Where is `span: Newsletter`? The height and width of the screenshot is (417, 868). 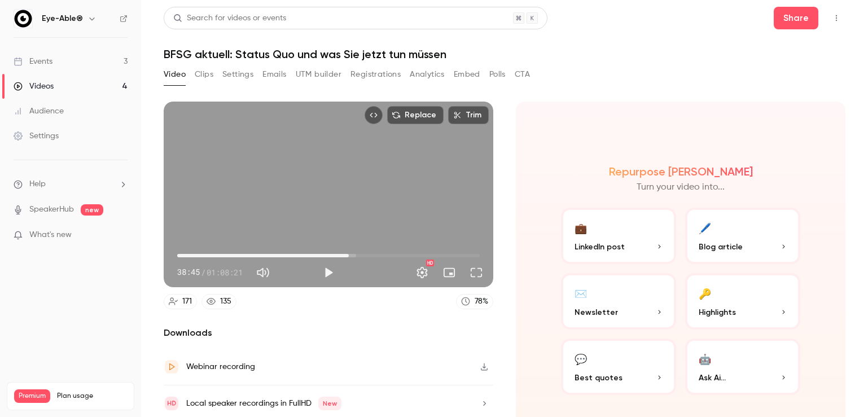 span: Newsletter is located at coordinates (596, 312).